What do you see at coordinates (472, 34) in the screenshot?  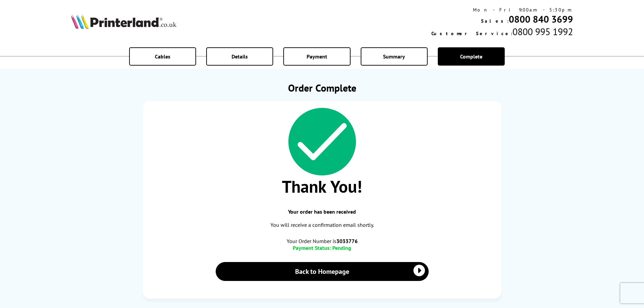 I see `span: Customer Service:` at bounding box center [472, 34].